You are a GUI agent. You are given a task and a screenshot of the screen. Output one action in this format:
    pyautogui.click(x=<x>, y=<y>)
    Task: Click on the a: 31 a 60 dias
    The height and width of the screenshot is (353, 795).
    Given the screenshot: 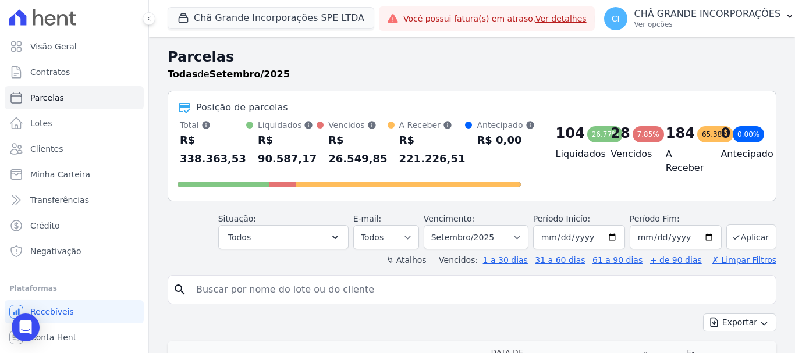 What is the action you would take?
    pyautogui.click(x=560, y=260)
    